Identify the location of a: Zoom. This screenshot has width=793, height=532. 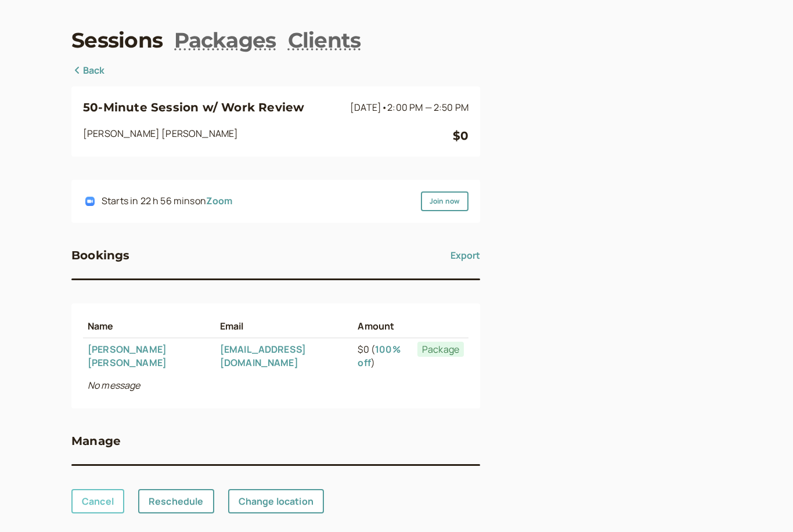
(220, 201).